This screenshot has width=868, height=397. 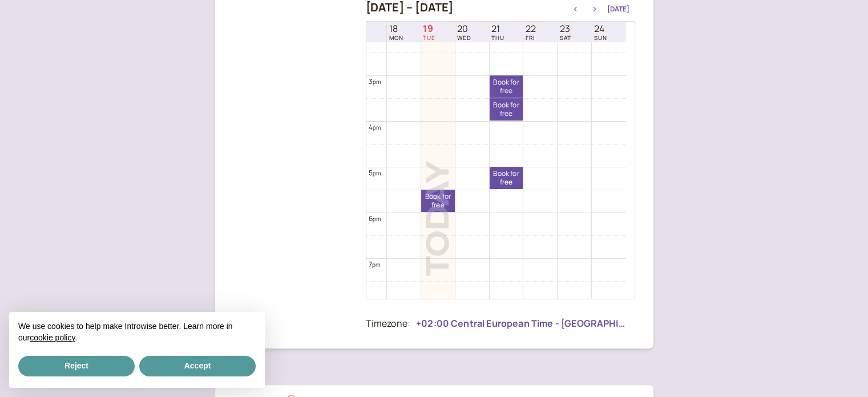 What do you see at coordinates (531, 32) in the screenshot?
I see `a: August 22, 2025` at bounding box center [531, 32].